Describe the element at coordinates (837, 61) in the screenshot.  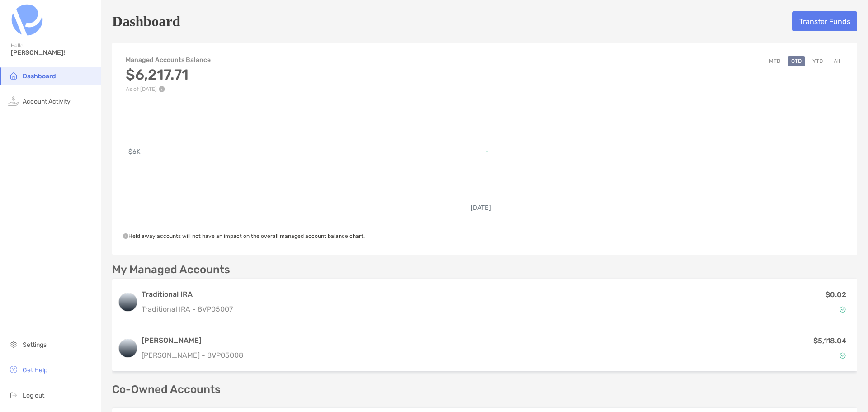
I see `button: All` at that location.